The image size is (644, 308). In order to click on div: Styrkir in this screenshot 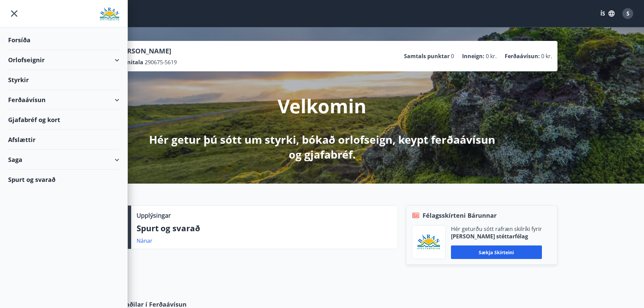, I will do `click(64, 80)`.